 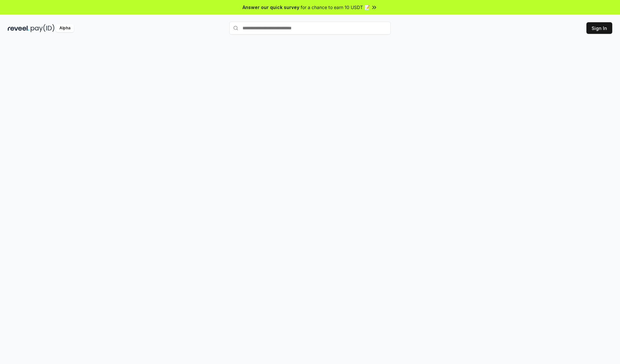 I want to click on img: reveel_dark, so click(x=18, y=28).